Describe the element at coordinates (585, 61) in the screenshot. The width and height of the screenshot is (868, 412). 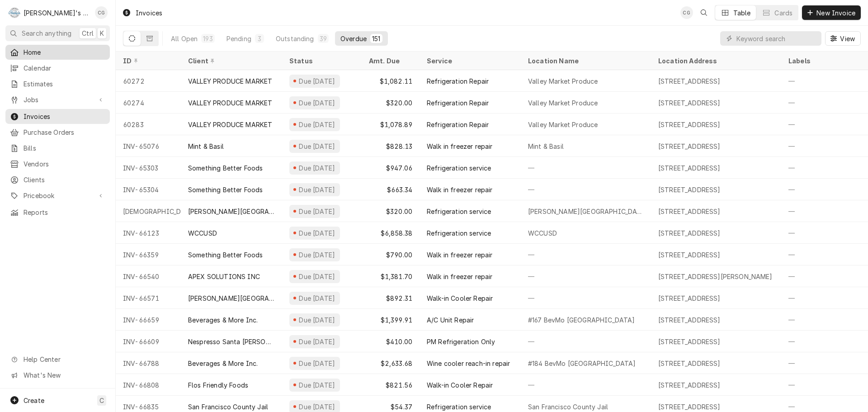
I see `div: Location Name` at that location.